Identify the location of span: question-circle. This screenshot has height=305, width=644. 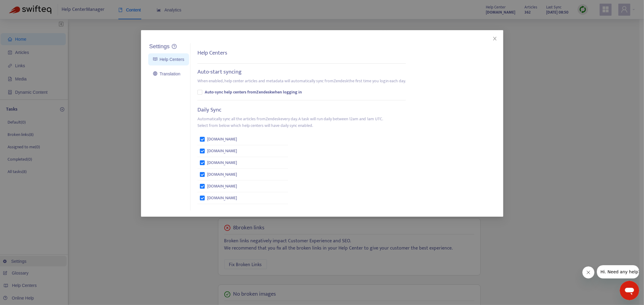
(174, 47).